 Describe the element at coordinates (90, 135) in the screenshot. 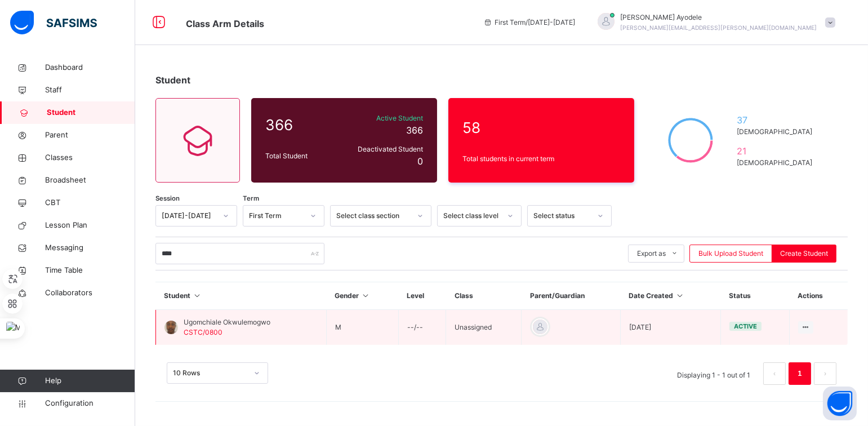

I see `span: Parent` at that location.